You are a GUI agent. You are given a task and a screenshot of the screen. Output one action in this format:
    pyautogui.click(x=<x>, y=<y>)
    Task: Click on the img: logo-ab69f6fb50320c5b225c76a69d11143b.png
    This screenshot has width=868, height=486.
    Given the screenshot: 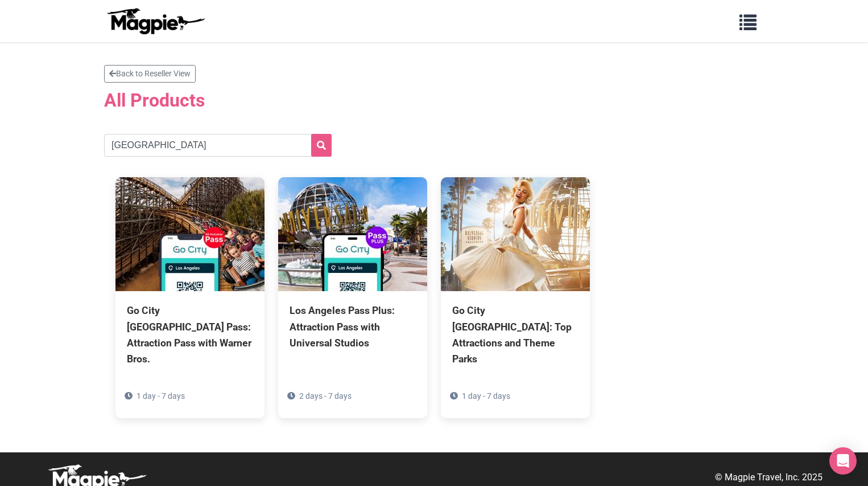 What is the action you would take?
    pyautogui.click(x=155, y=21)
    